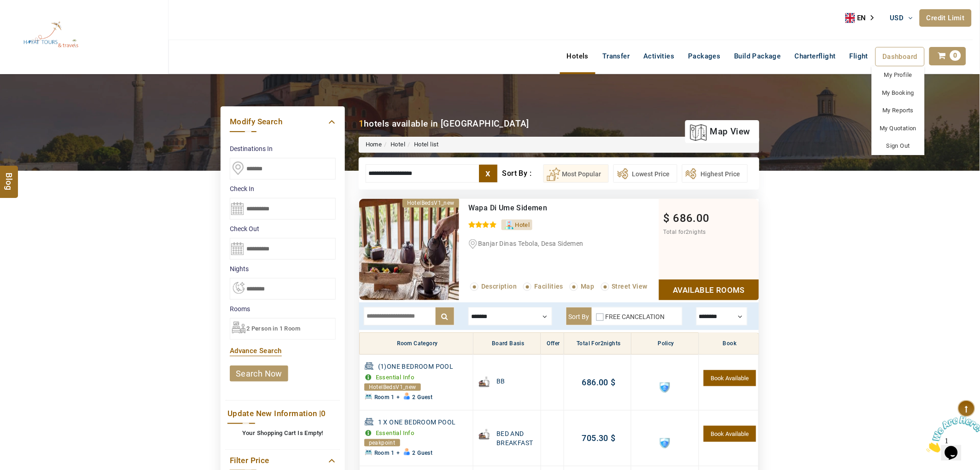  What do you see at coordinates (531, 244) in the screenshot?
I see `span: Banjar Dinas Tebola, Desa Sidemen` at bounding box center [531, 244].